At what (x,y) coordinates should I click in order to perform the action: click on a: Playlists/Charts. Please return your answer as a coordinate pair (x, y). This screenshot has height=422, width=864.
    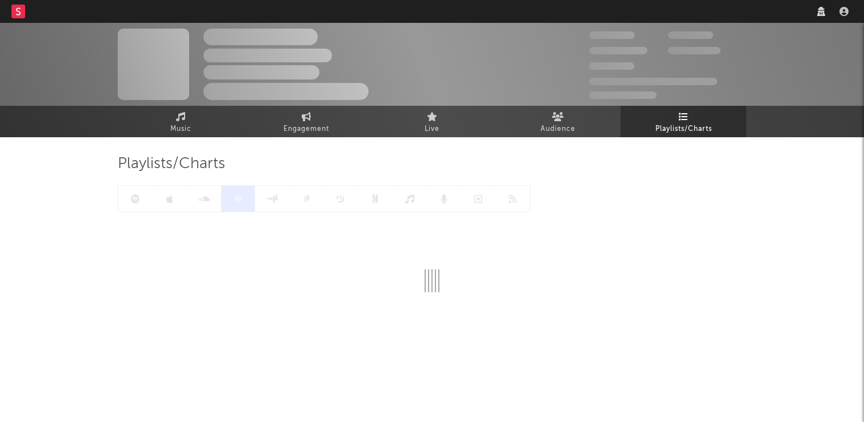
    Looking at the image, I should click on (684, 121).